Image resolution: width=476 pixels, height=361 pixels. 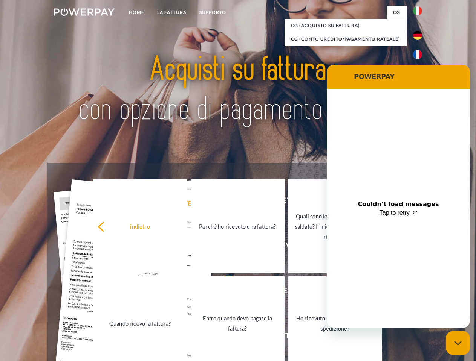 What do you see at coordinates (417, 11) in the screenshot?
I see `img: it` at bounding box center [417, 11].